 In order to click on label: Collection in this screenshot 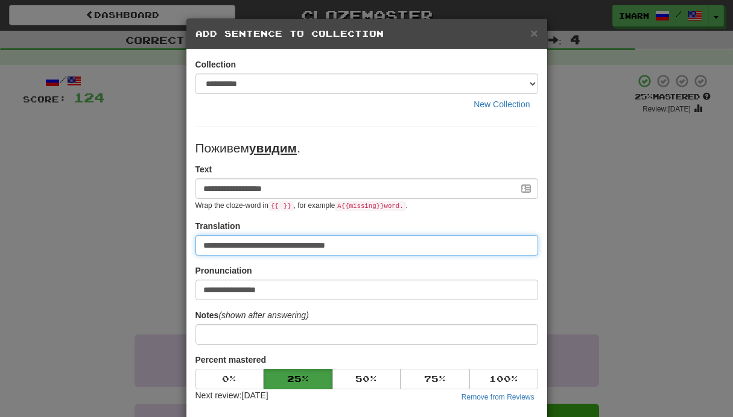, I will do `click(216, 65)`.